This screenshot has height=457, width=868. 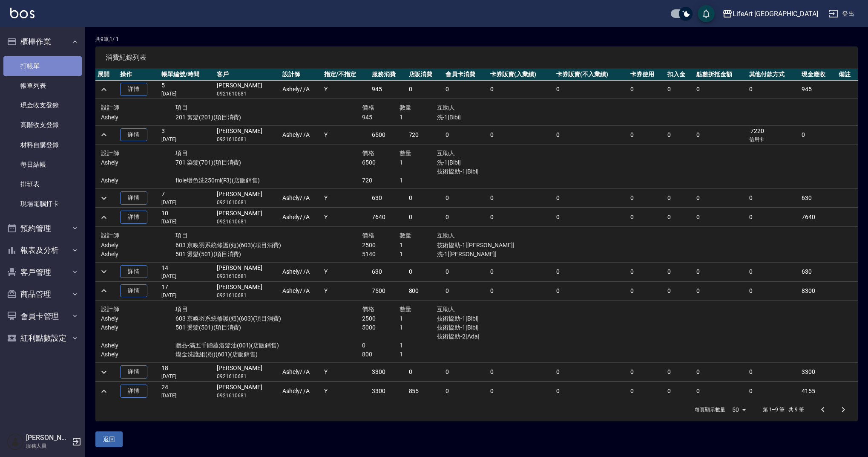 What do you see at coordinates (368, 107) in the screenshot?
I see `span: 價格` at bounding box center [368, 107].